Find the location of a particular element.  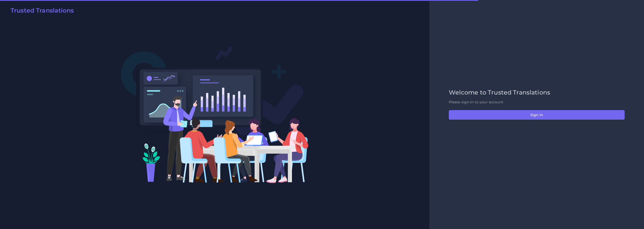

p: Please sign-in to your account is located at coordinates (536, 102).